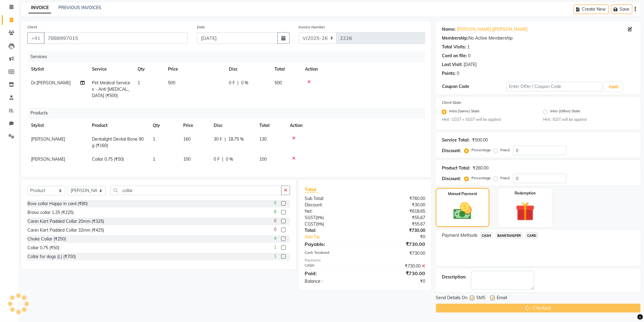 This screenshot has width=644, height=322. I want to click on a: PREVIOUS INVOICES, so click(80, 7).